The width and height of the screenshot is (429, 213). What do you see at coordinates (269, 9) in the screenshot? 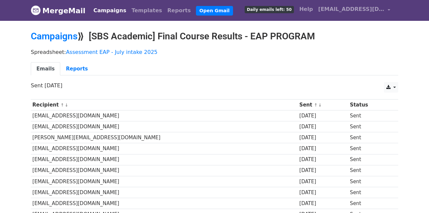
I see `a: Daily emails left: 50` at bounding box center [269, 9].